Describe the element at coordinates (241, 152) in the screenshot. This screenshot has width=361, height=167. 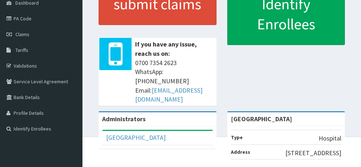
I see `b: Address` at that location.